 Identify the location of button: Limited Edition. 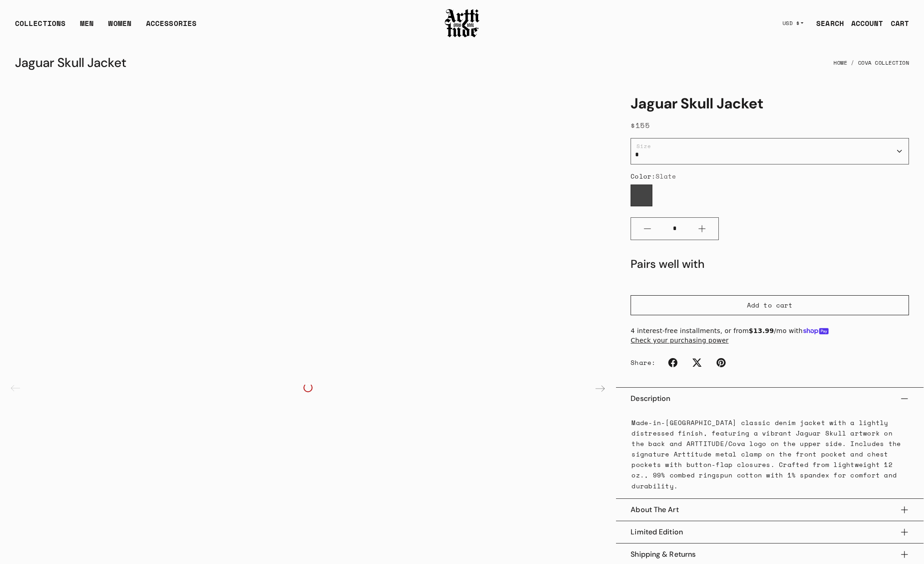
(770, 532).